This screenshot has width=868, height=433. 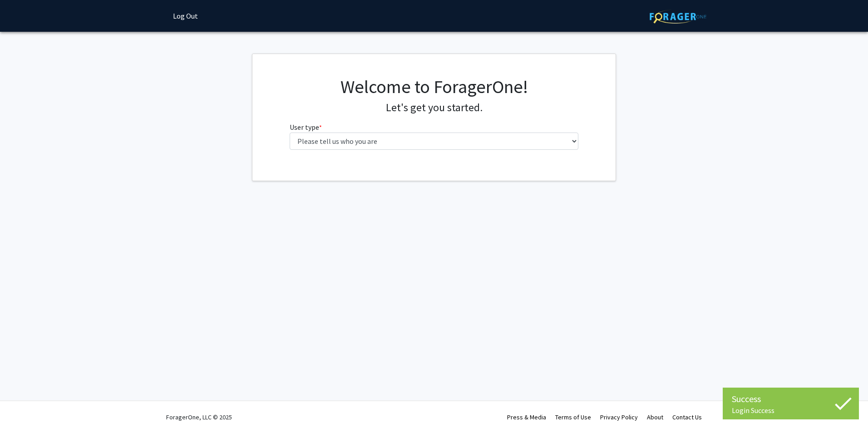 I want to click on a: Privacy Policy, so click(x=619, y=417).